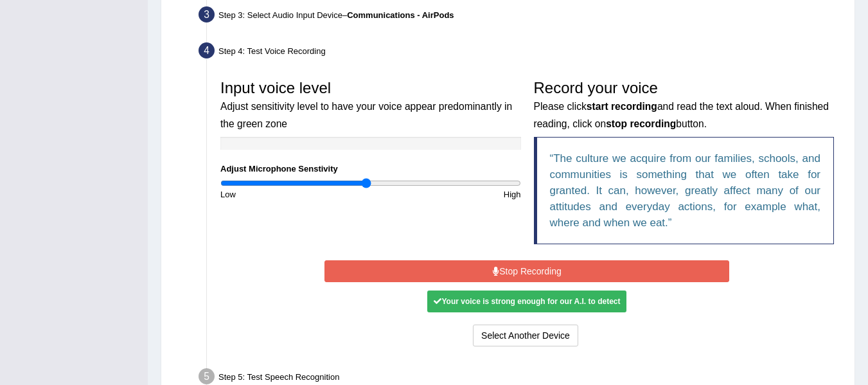 This screenshot has width=868, height=385. I want to click on h3: Input voice level, so click(370, 105).